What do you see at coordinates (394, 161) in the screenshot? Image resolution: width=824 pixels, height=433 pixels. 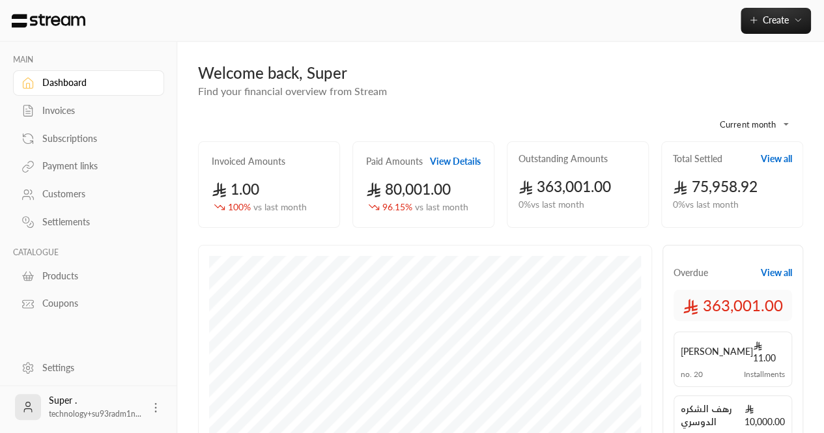 I see `h2: Paid Amounts` at bounding box center [394, 161].